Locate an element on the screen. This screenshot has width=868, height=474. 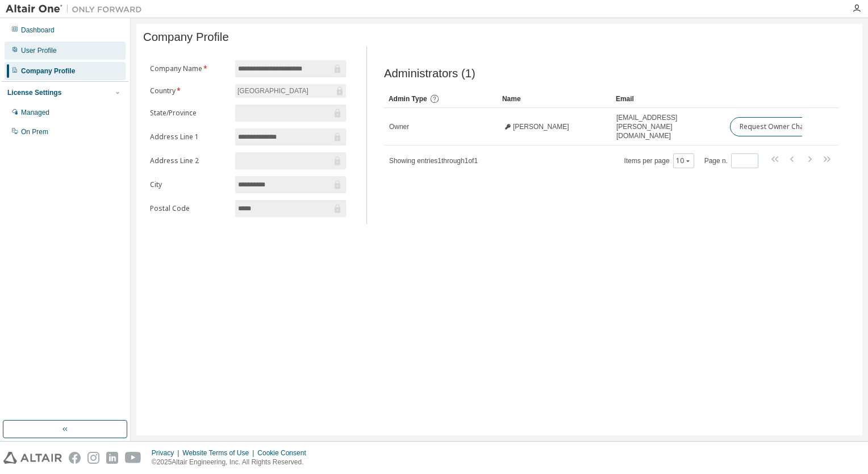
span: Owner is located at coordinates (399, 127).